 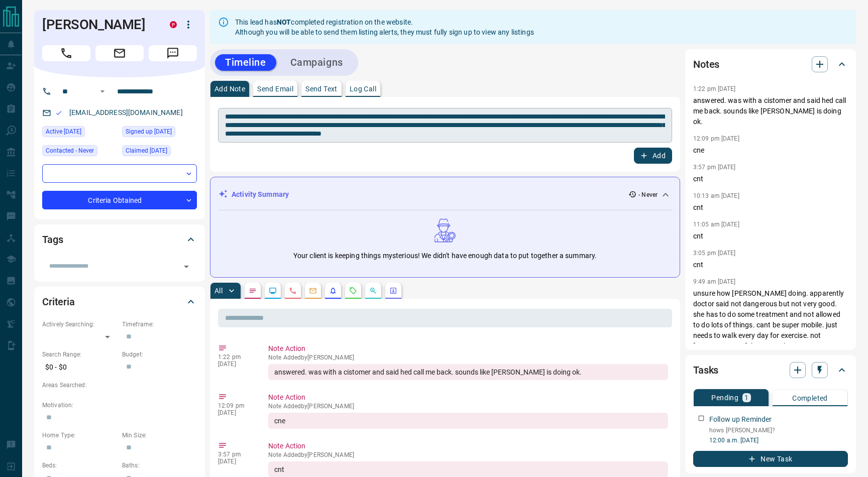 What do you see at coordinates (707, 64) in the screenshot?
I see `h2: Notes` at bounding box center [707, 64].